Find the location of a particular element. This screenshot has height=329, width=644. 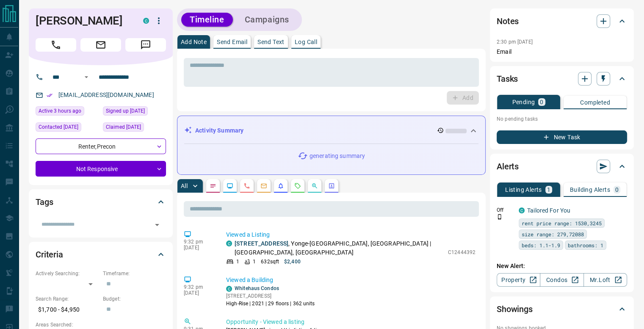

p: Budget: is located at coordinates (134, 298).